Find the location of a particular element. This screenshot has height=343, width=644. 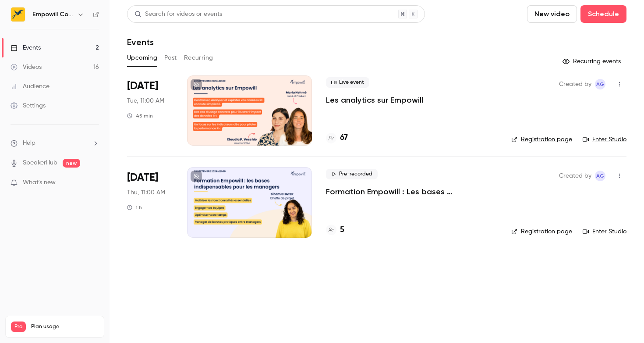

div: Settings is located at coordinates (28, 106).